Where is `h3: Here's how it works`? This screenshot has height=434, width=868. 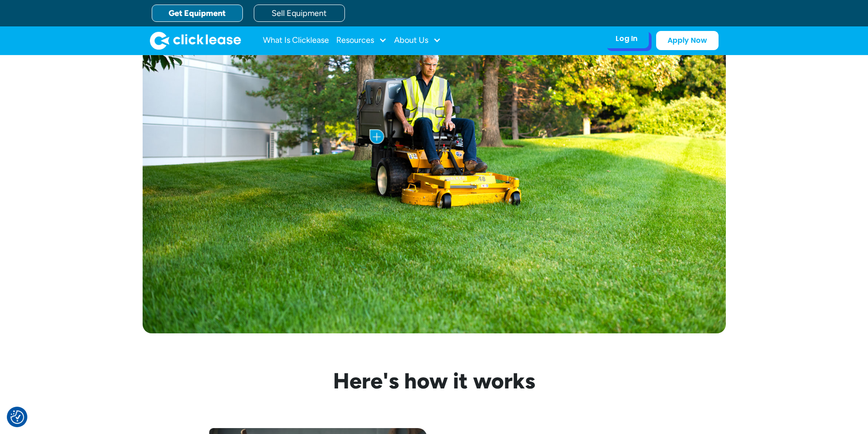
h3: Here's how it works is located at coordinates (434, 380).